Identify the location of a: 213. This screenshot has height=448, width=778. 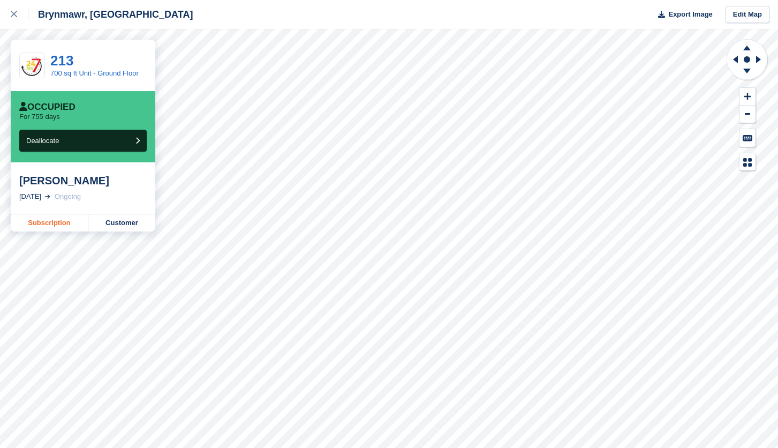
(62, 61).